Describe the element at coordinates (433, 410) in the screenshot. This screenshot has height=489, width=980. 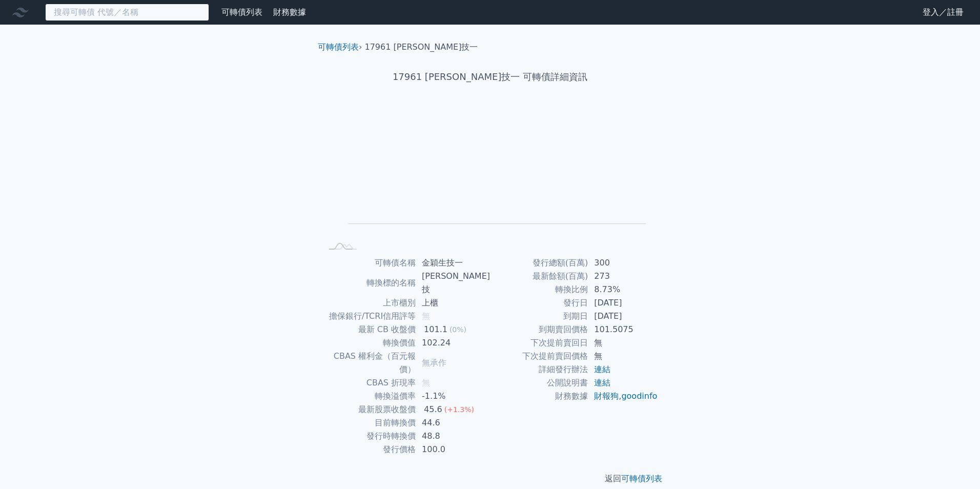
I see `div: 45.6` at that location.